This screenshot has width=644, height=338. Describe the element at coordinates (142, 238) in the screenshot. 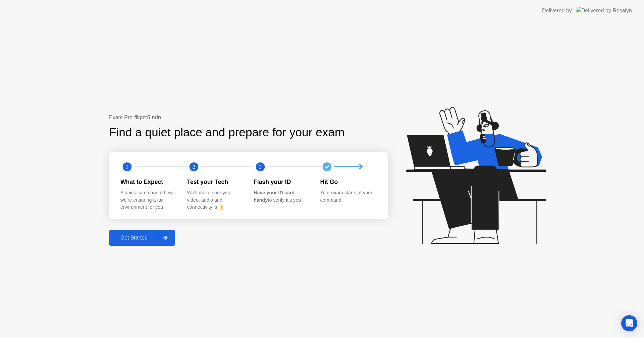

I see `button: Get Started` at that location.